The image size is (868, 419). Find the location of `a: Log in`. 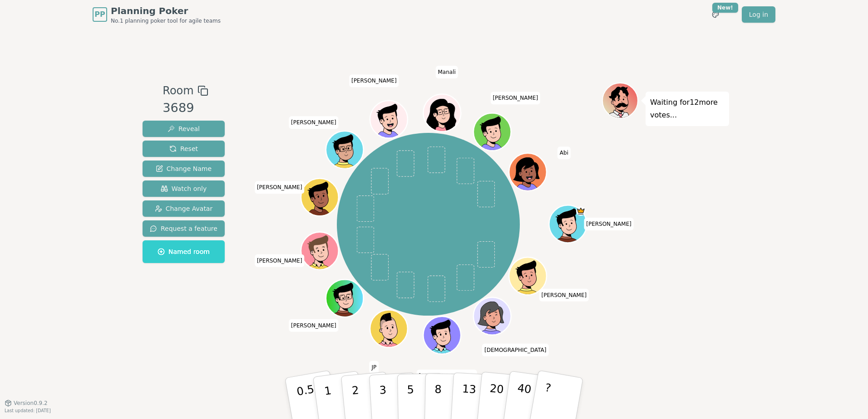

a: Log in is located at coordinates (758, 15).